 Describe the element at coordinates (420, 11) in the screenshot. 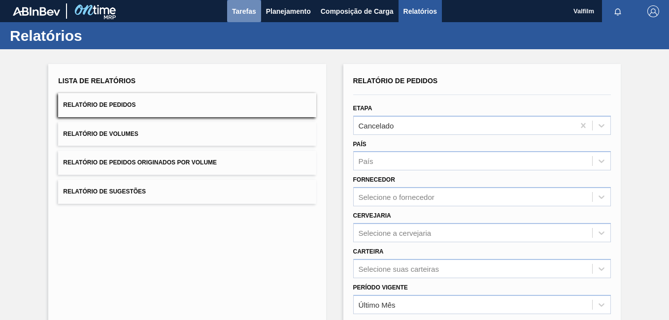

I see `span: Relatórios` at that location.